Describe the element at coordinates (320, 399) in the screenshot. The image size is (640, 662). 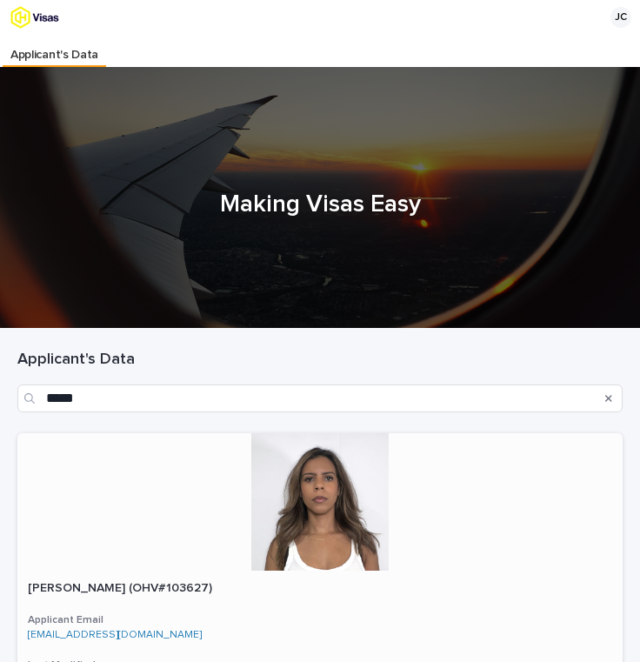
I see `input: Search` at that location.